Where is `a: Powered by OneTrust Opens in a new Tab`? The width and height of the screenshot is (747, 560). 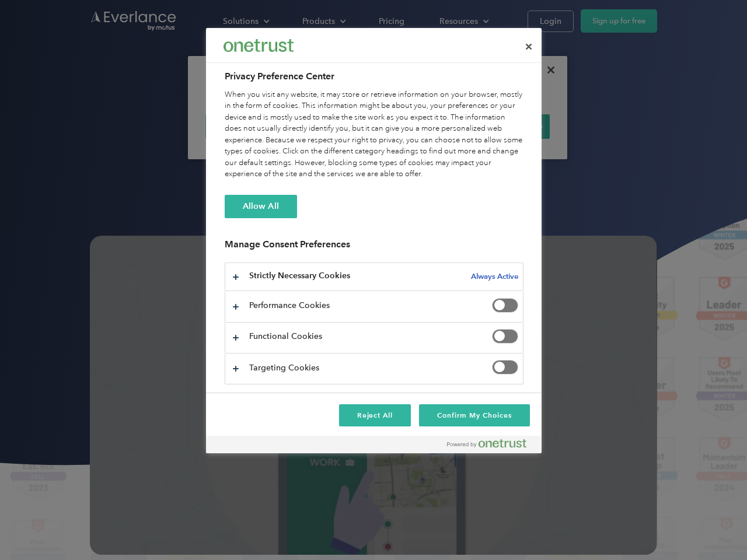
a: Powered by OneTrust Opens in a new Tab is located at coordinates (491, 446).